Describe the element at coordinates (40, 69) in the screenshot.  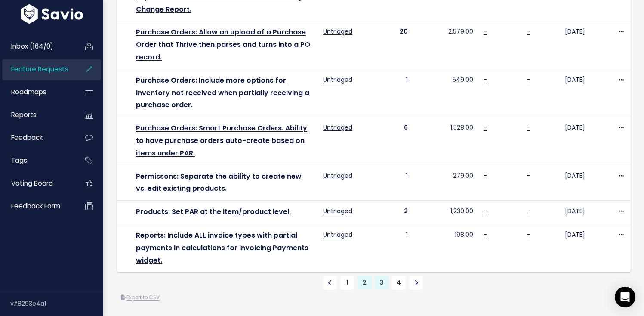
I see `span: Feature Requests` at that location.